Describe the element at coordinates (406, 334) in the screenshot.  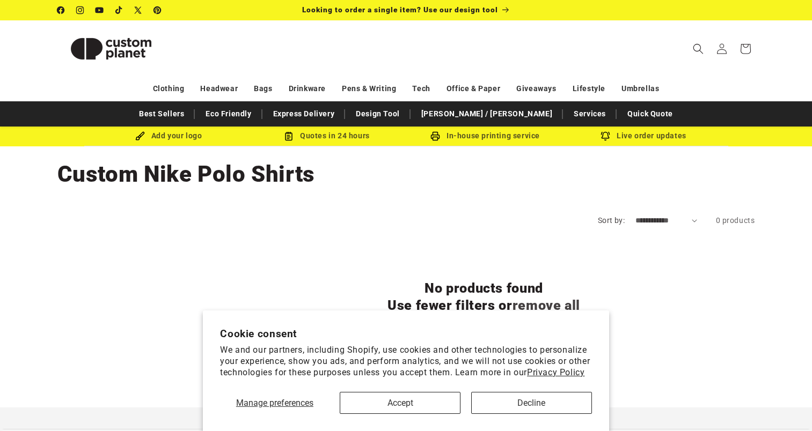
I see `h2: Cookie consent` at that location.